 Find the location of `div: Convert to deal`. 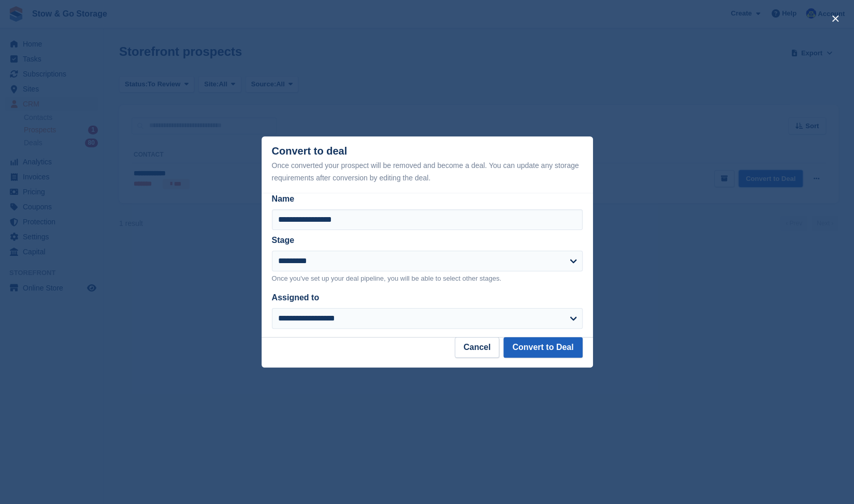

div: Convert to deal is located at coordinates (427, 164).